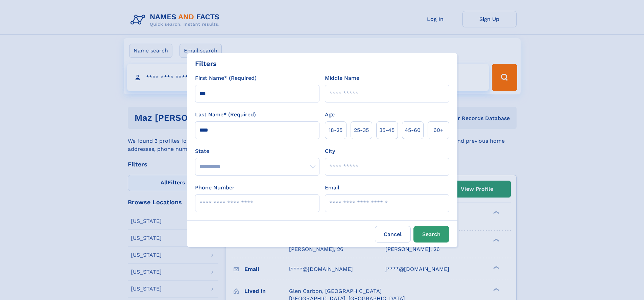 This screenshot has width=644, height=300. What do you see at coordinates (226, 78) in the screenshot?
I see `label: First Name* (Required)` at bounding box center [226, 78].